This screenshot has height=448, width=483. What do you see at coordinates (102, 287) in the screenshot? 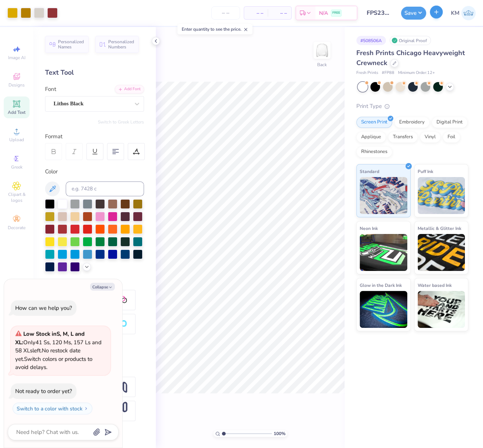
I see `button: Collapse` at bounding box center [102, 287].